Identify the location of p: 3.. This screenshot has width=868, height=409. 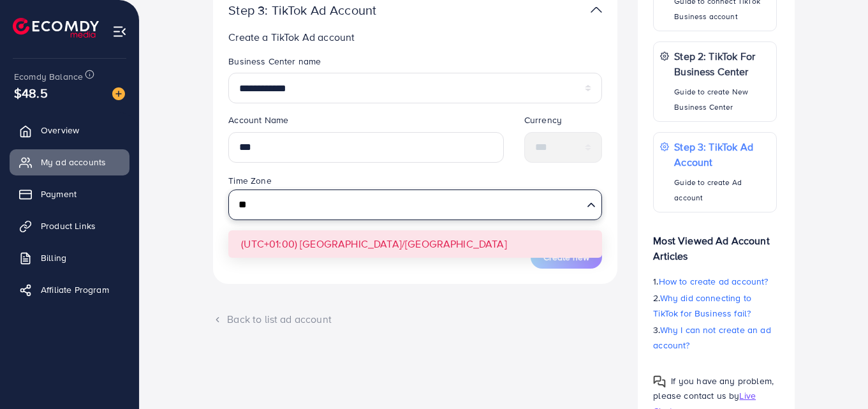
(715, 337).